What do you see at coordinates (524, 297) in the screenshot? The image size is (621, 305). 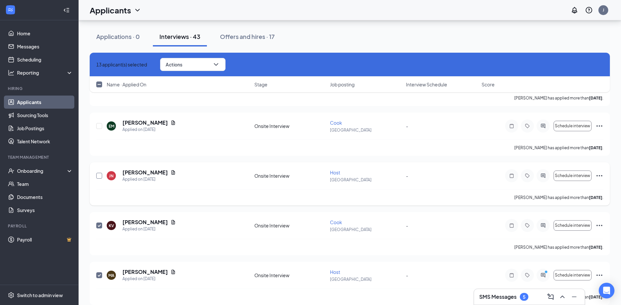 I see `div: 5` at bounding box center [524, 297].